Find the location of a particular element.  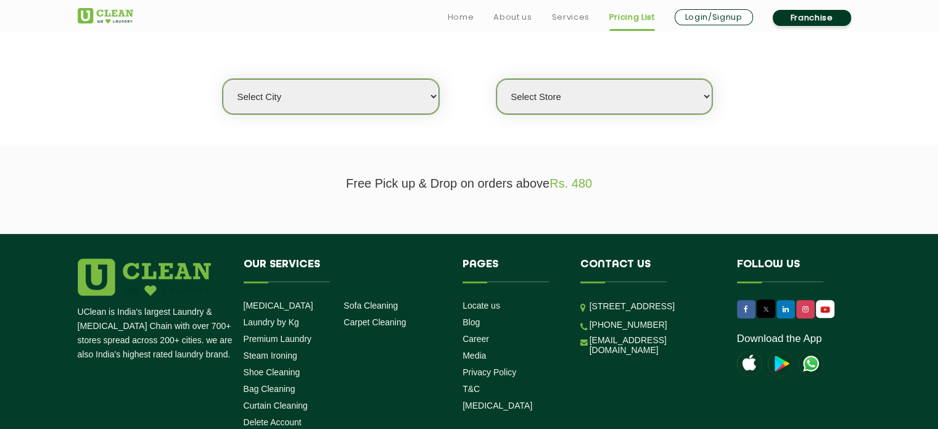

h4: Our Services is located at coordinates (344, 270).